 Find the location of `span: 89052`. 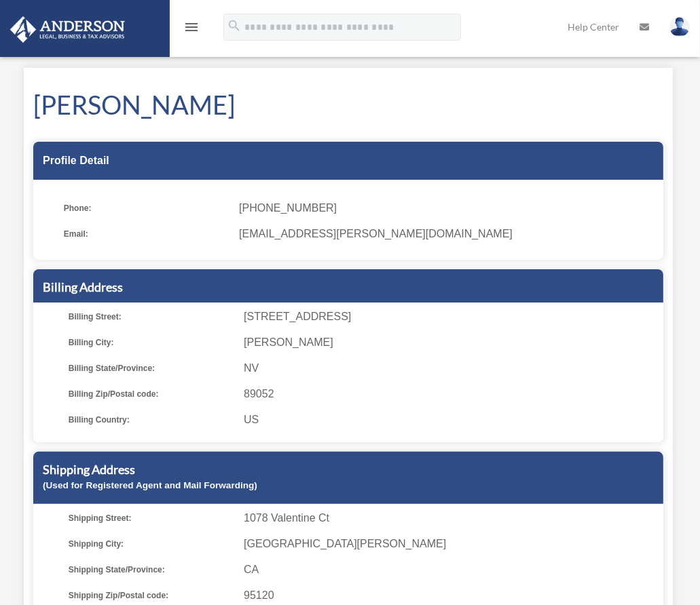

span: 89052 is located at coordinates (451, 394).